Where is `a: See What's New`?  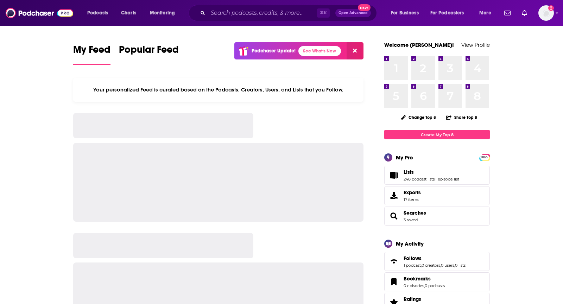
a: See What's New is located at coordinates (320, 51).